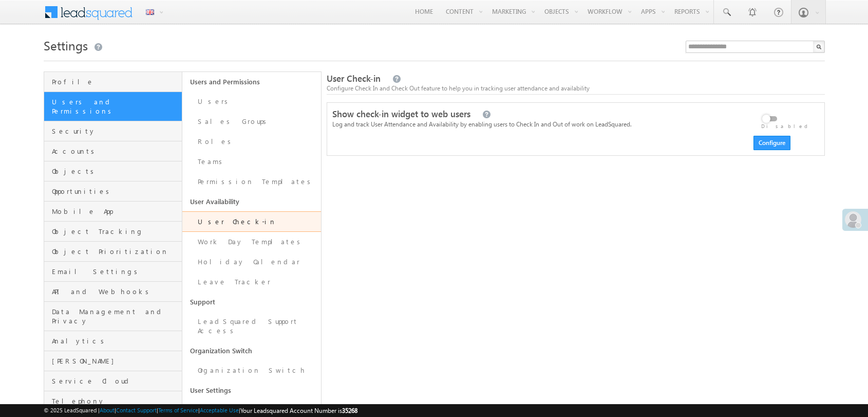  What do you see at coordinates (116, 341) in the screenshot?
I see `span: Analytics` at bounding box center [116, 341].